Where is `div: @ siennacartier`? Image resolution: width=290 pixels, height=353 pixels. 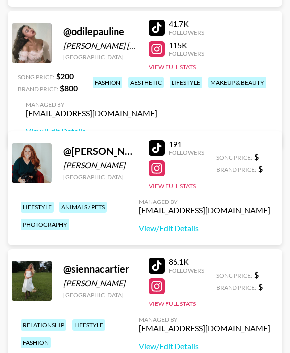
div: @ siennacartier is located at coordinates (100, 269).